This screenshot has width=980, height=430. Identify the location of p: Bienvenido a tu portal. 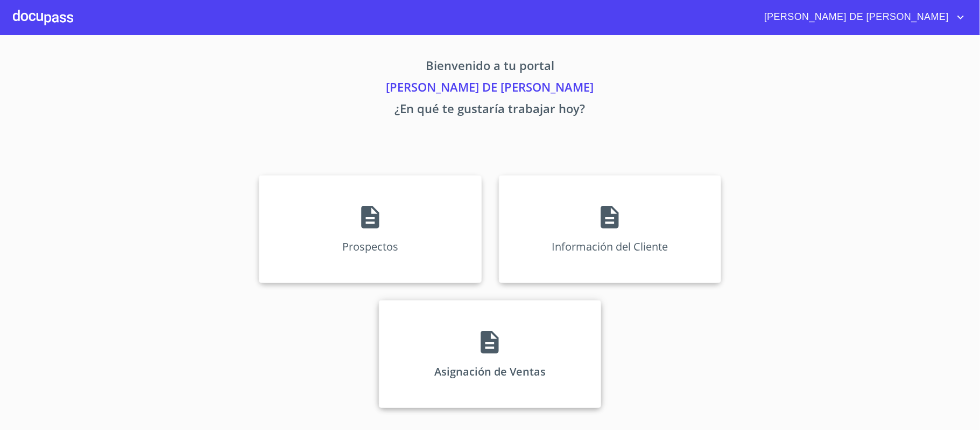
(491, 67).